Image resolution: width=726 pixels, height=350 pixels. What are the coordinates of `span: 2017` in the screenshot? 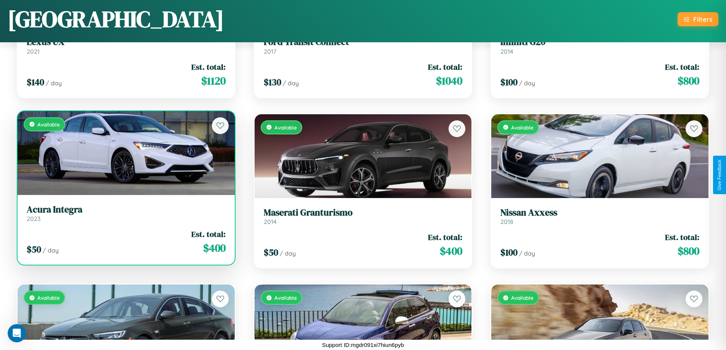 It's located at (270, 51).